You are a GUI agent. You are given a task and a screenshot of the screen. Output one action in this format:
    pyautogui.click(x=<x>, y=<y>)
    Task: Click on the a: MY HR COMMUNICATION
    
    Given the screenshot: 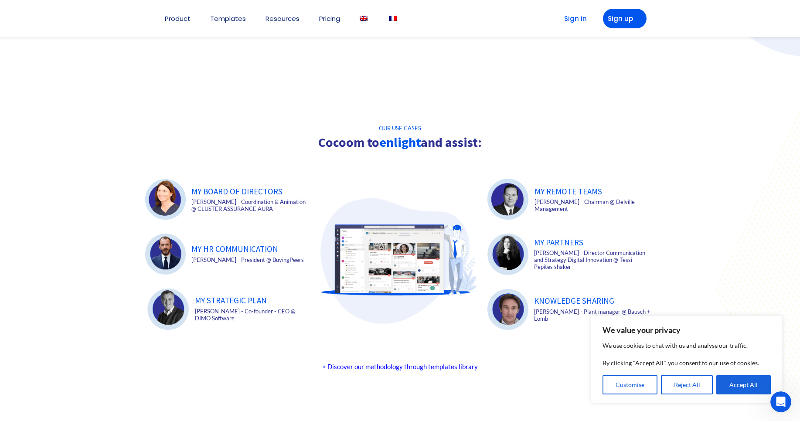 What is the action you would take?
    pyautogui.click(x=234, y=249)
    